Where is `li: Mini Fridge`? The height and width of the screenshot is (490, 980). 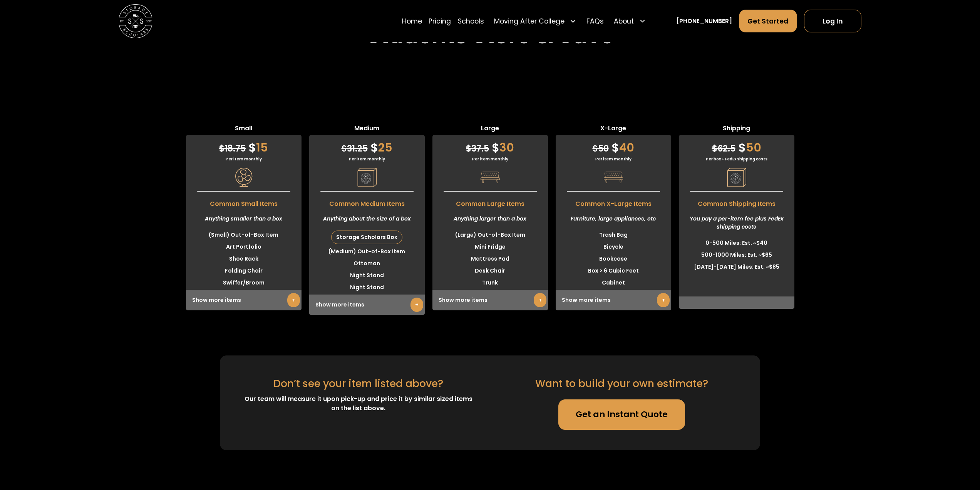 li: Mini Fridge is located at coordinates (490, 247).